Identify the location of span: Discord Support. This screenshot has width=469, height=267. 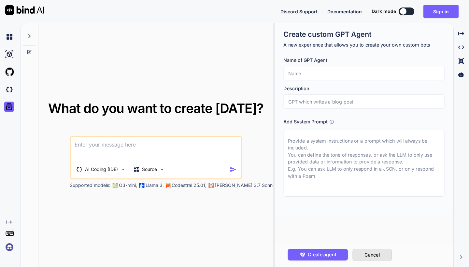
(299, 11).